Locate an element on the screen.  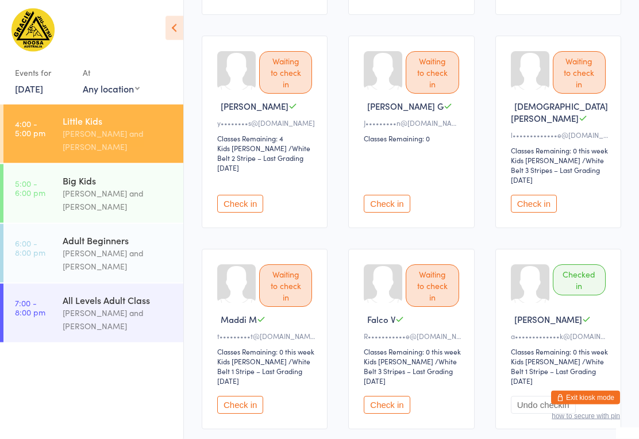
div: Classes Remaining: 0 is located at coordinates (412, 138).